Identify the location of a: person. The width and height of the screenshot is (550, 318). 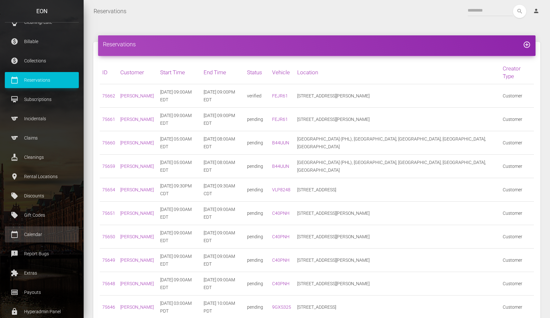
(536, 11).